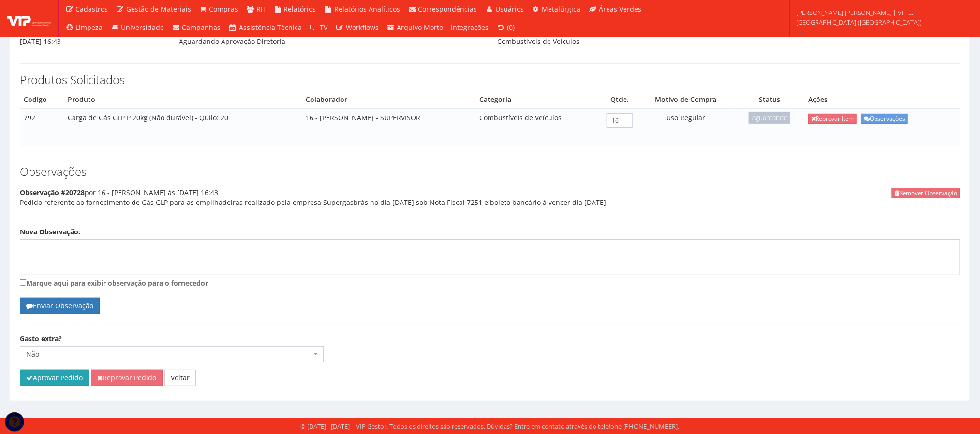  Describe the element at coordinates (59, 306) in the screenshot. I see `button: Enviar Observação` at that location.